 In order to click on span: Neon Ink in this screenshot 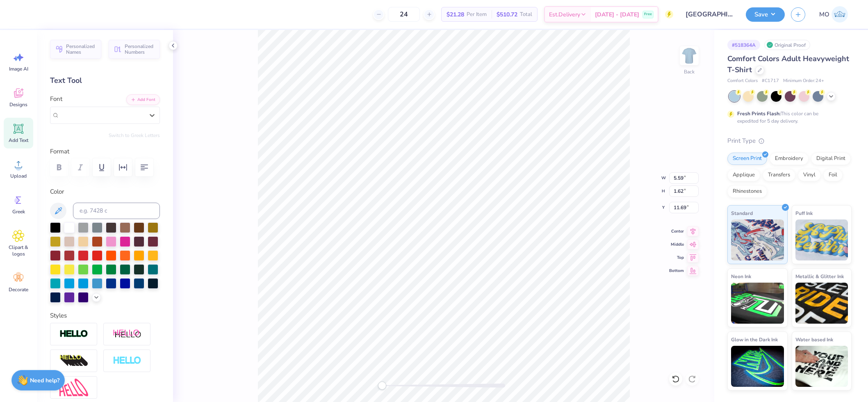, I will do `click(741, 276)`.